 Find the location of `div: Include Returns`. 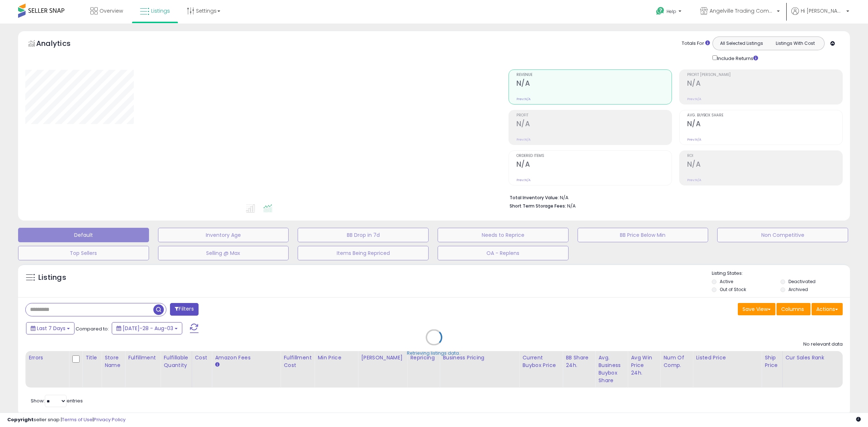

div: Include Returns is located at coordinates (737, 58).